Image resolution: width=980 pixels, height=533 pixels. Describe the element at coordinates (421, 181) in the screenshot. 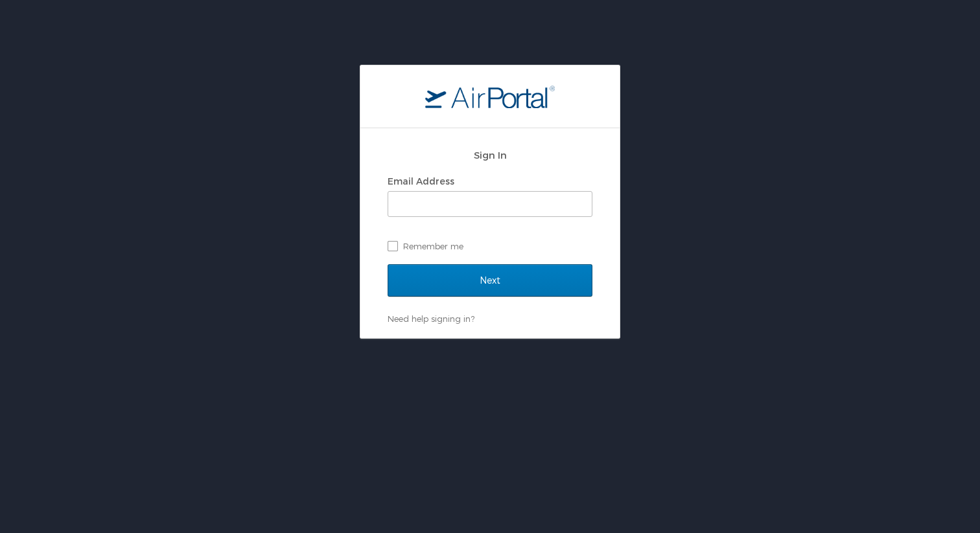

I see `label: Email Address` at that location.